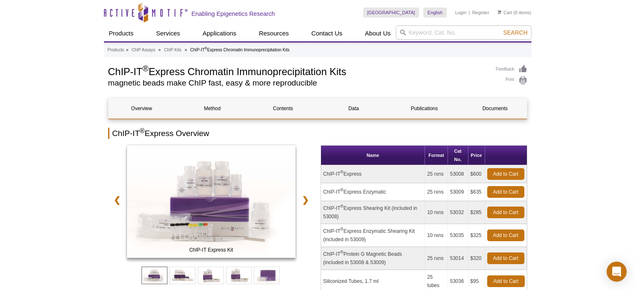 The image size is (635, 290). What do you see at coordinates (461, 13) in the screenshot?
I see `a: Login` at bounding box center [461, 13].